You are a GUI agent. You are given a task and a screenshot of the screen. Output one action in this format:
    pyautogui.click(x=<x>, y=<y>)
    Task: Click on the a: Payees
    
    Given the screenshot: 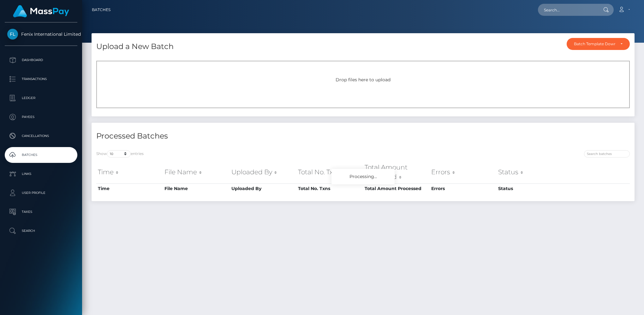 What is the action you would take?
    pyautogui.click(x=41, y=117)
    